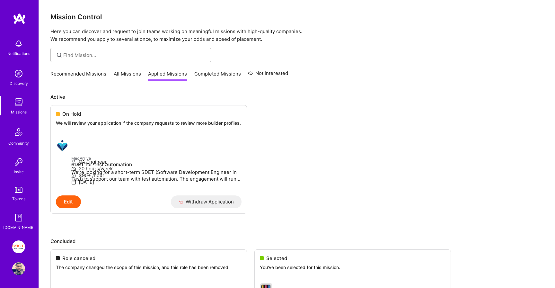 This screenshot has width=555, height=288. What do you see at coordinates (19, 112) in the screenshot?
I see `div: Missions` at bounding box center [19, 112].